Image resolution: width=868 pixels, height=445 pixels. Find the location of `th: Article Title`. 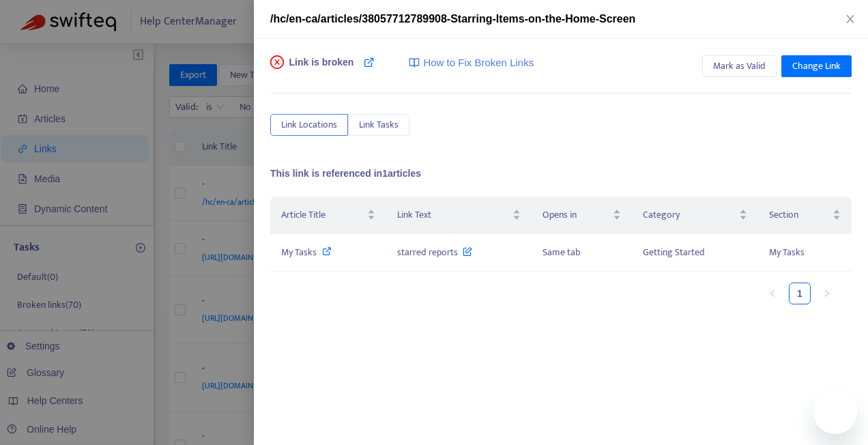

th: Article Title is located at coordinates (328, 215).